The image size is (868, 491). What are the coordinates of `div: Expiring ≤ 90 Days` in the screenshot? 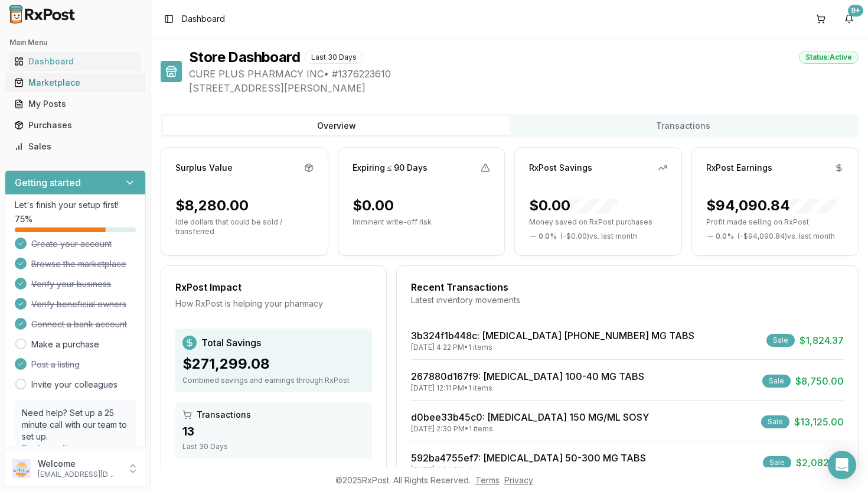 It's located at (390, 168).